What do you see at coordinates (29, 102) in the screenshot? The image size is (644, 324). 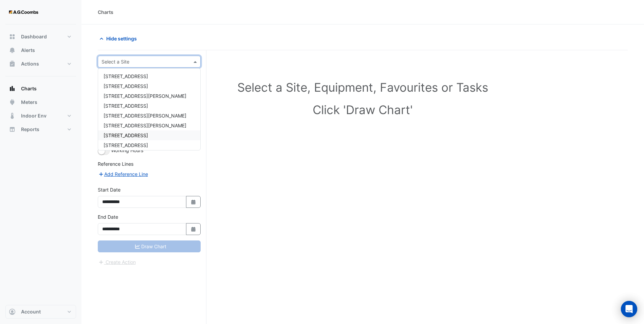 I see `span: Meters` at bounding box center [29, 102].